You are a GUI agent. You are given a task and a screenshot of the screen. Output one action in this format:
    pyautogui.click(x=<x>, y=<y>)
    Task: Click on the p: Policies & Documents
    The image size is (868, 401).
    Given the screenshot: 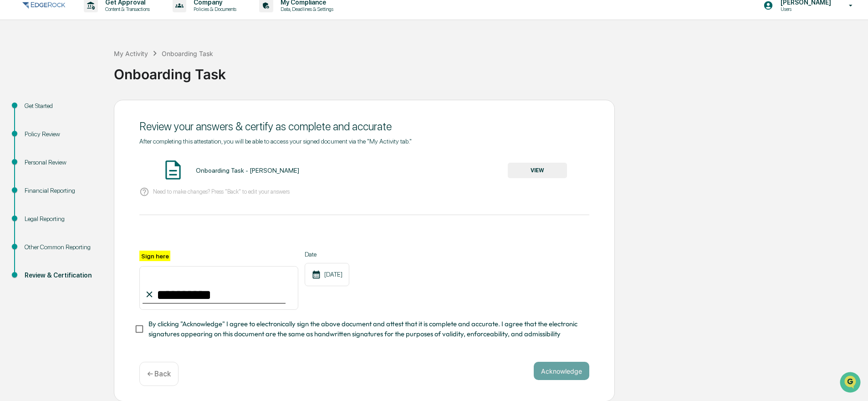 What is the action you would take?
    pyautogui.click(x=214, y=9)
    